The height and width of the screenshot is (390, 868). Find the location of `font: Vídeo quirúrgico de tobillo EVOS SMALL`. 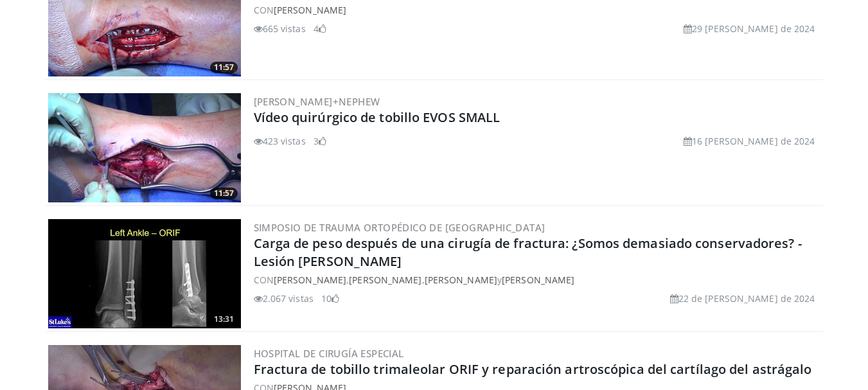

font: Vídeo quirúrgico de tobillo EVOS SMALL is located at coordinates (377, 117).